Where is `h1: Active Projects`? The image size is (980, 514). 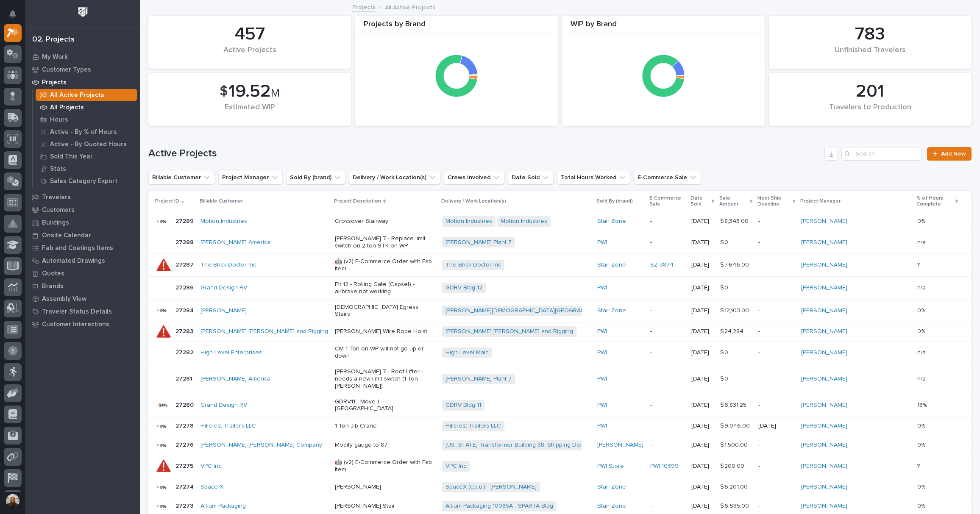
h1: Active Projects is located at coordinates (485, 153).